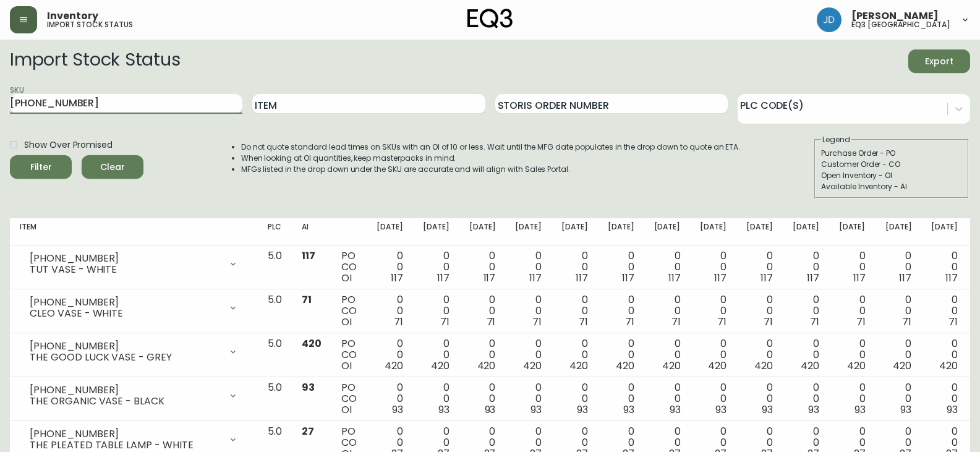 This screenshot has height=452, width=980. I want to click on div: THE ORGANIC VASE - BLACK, so click(125, 401).